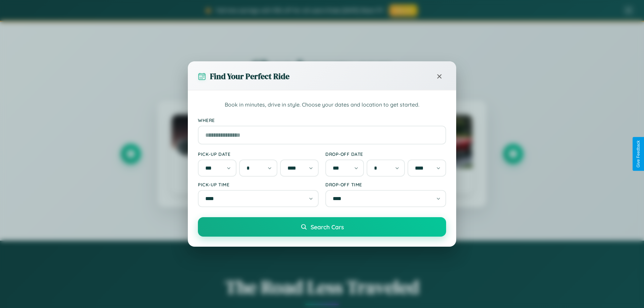 The height and width of the screenshot is (308, 644). I want to click on label: Pick-up Time, so click(258, 184).